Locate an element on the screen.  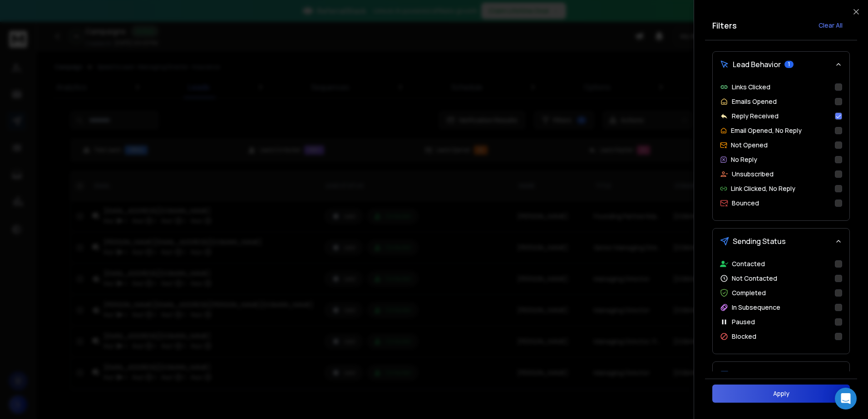
p: Emails Opened is located at coordinates (754, 102).